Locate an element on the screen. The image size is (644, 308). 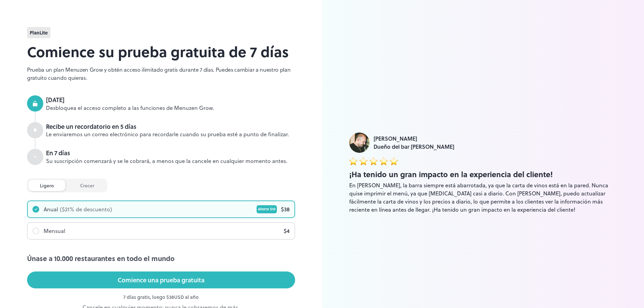
font: ¡Ha tenido un gran impacto en la experiencia del cliente! is located at coordinates (451, 174).